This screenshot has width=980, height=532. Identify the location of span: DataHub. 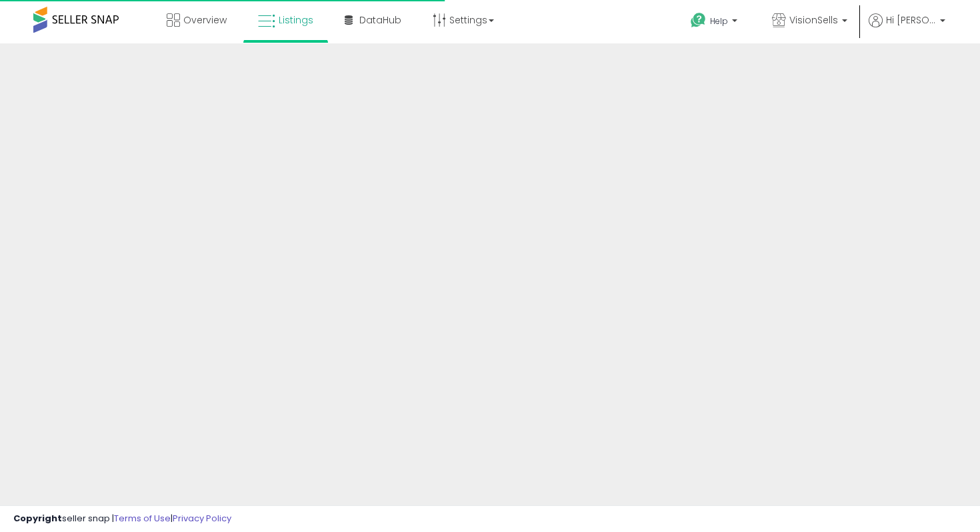
(380, 20).